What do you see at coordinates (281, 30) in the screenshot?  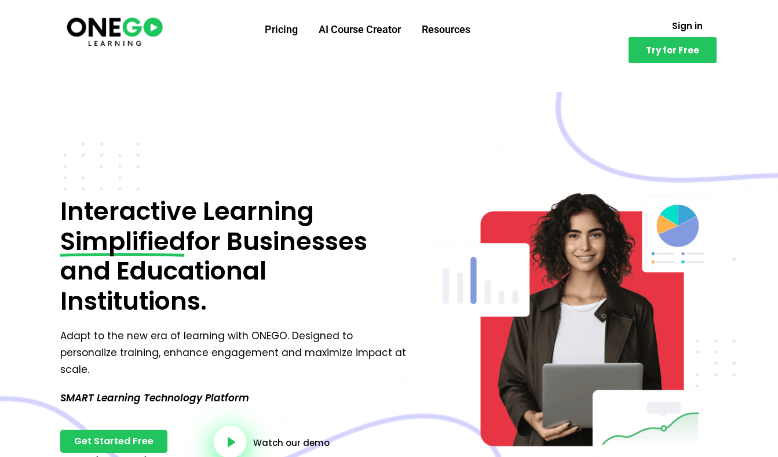 I see `a: Pricing` at bounding box center [281, 30].